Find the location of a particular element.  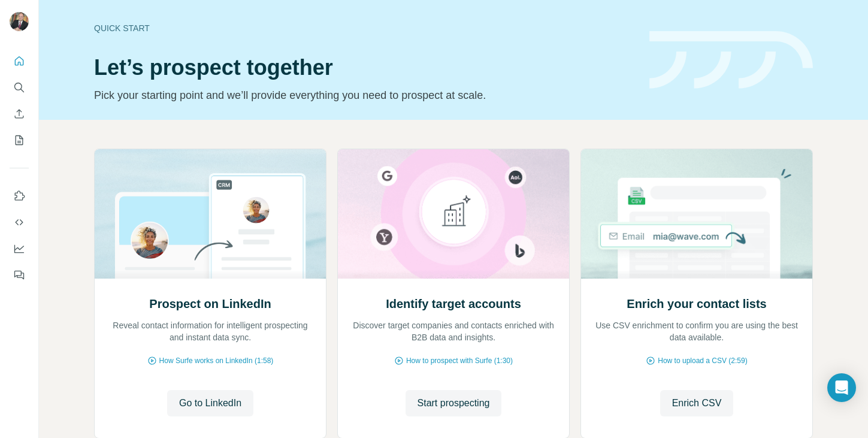

button: Quick start is located at coordinates (19, 61).